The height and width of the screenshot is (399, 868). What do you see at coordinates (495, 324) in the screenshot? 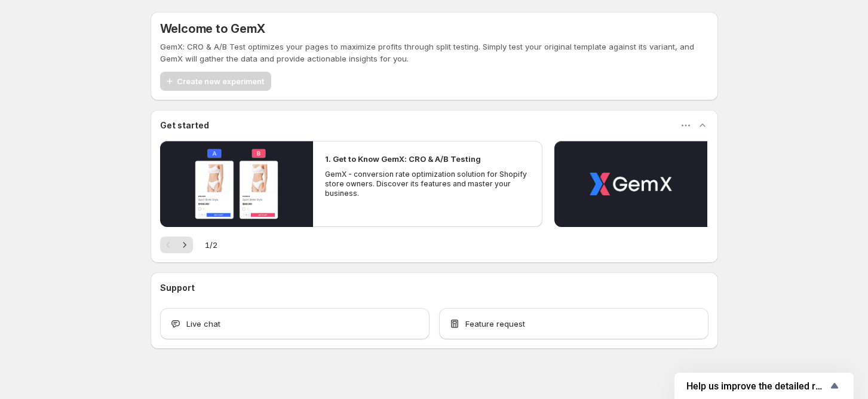
I see `span: Feature request` at bounding box center [495, 324].